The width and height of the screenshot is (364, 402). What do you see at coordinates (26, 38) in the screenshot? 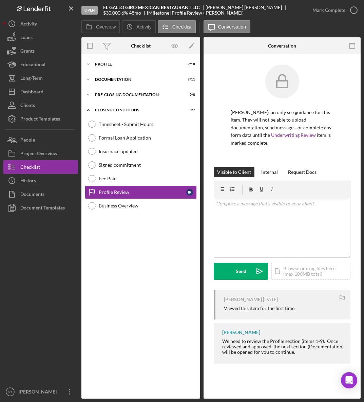
I see `div: Loans` at bounding box center [26, 38].